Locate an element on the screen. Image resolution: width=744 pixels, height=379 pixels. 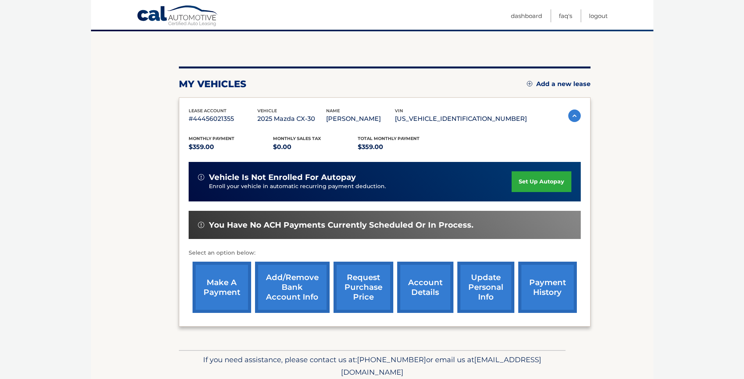
span: Monthly sales Tax is located at coordinates (297, 138).